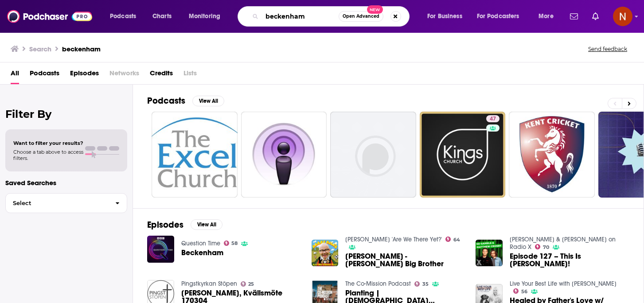 This screenshot has width=644, height=303. I want to click on a: Podcasts, so click(44, 75).